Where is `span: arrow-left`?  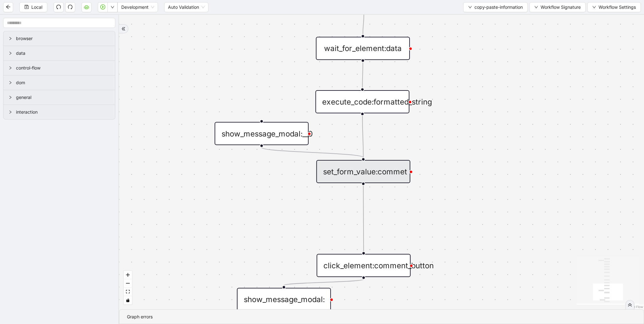 span: arrow-left is located at coordinates (8, 7).